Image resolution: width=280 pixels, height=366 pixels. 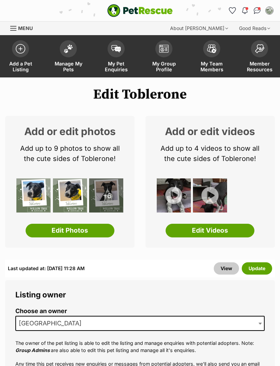 I want to click on a: Manage My Pets, so click(x=68, y=57).